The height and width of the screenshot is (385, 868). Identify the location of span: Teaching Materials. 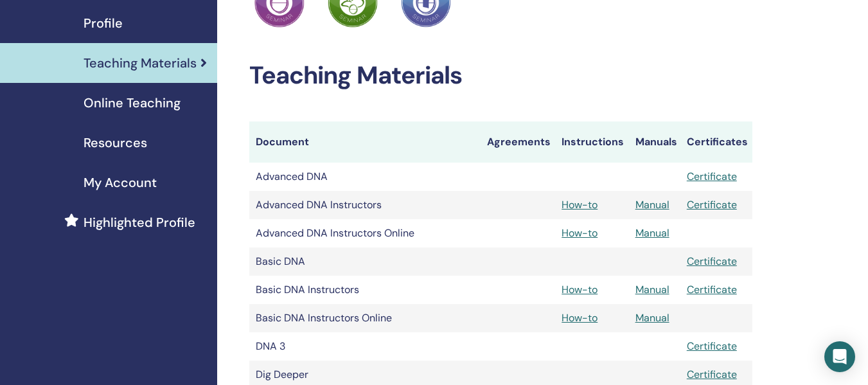
(141, 63).